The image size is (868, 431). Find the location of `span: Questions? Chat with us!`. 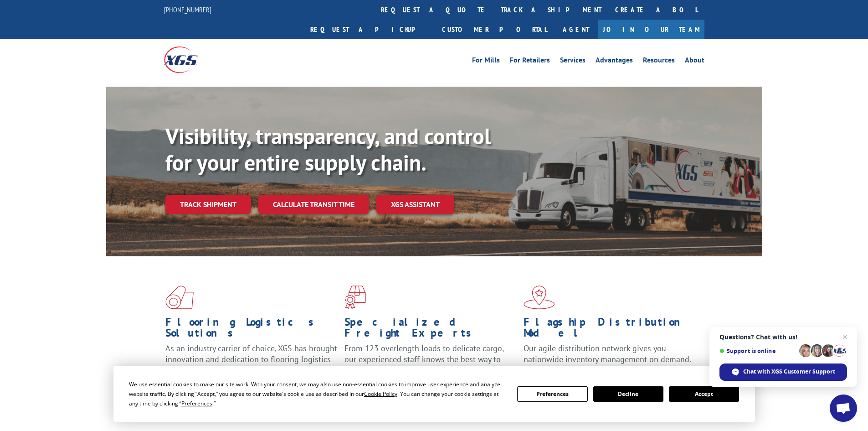

span: Questions? Chat with us! is located at coordinates (783, 337).